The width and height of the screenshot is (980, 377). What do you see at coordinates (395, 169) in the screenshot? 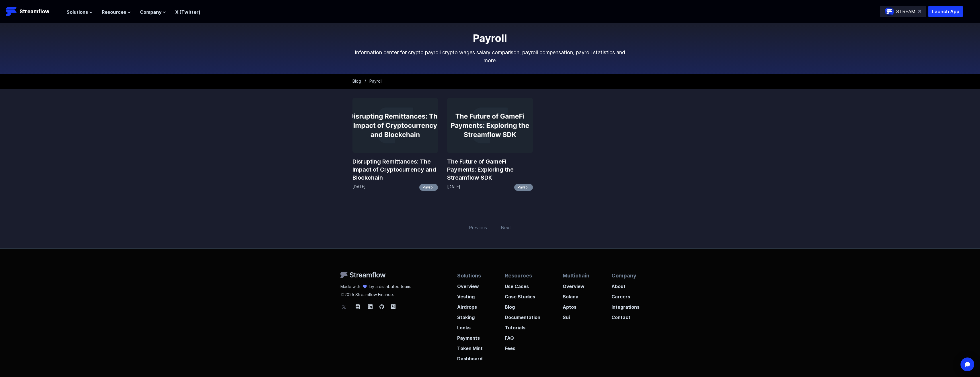
I see `a: Disrupting Remittances: The Impact of Cryptocurrency and Blockchain` at bounding box center [395, 169].